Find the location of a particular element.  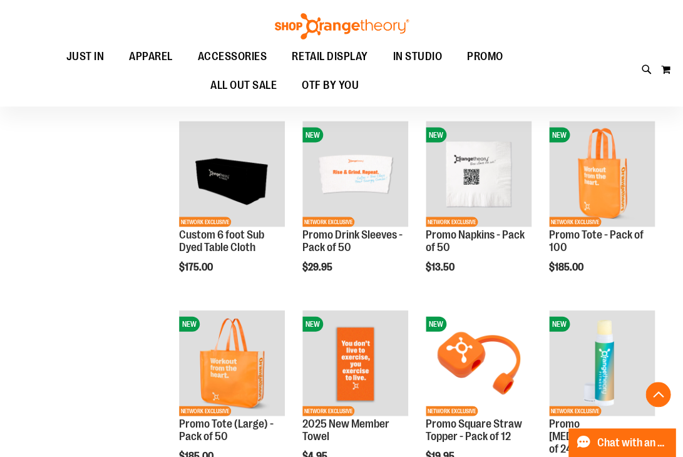

a: Promo Lip Balm - Pack of 24NEWNETWORK EXCLUSIVE is located at coordinates (602, 364).